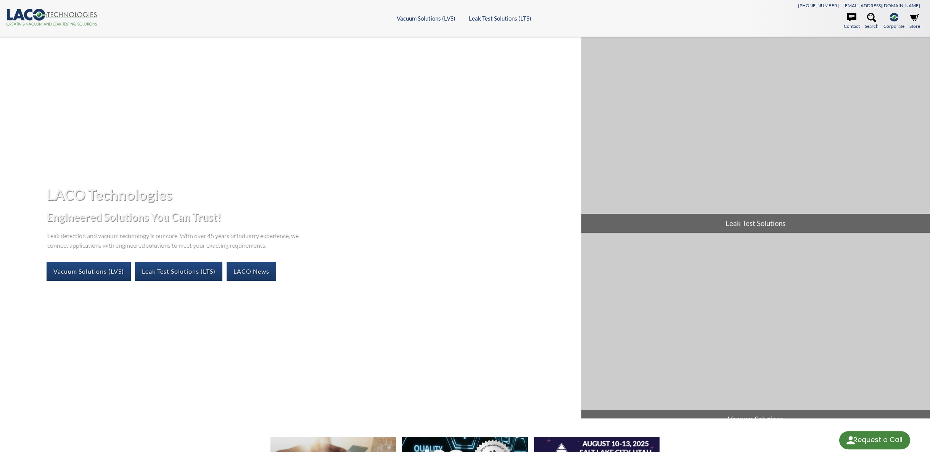  I want to click on a: Vacuum Solutions, so click(756, 331).